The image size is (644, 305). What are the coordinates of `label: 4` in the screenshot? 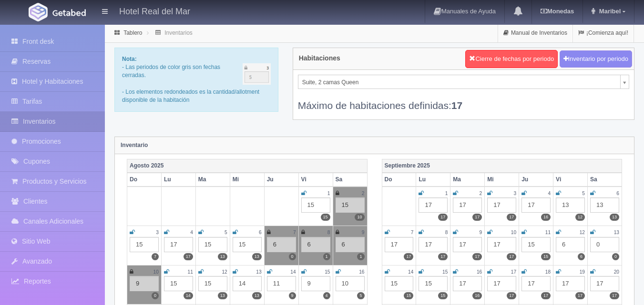 It's located at (327, 295).